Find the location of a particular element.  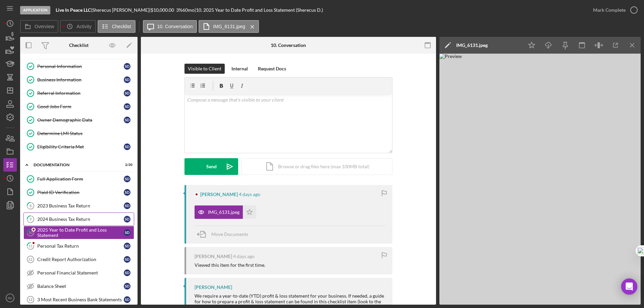

time: 2025-08-30 00:35 is located at coordinates (249, 194).